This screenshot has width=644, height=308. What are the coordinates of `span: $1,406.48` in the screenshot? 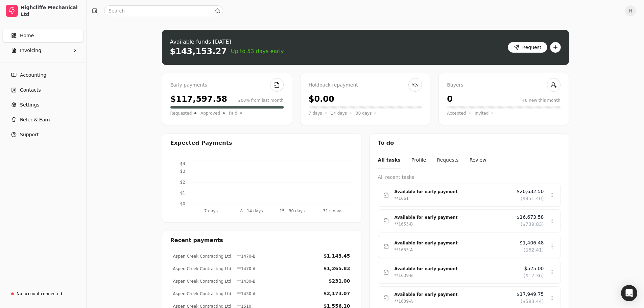 It's located at (531, 243).